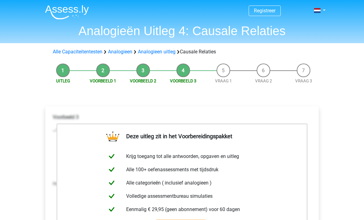 The width and height of the screenshot is (364, 220). What do you see at coordinates (157, 52) in the screenshot?
I see `a: Analogieen uitleg` at bounding box center [157, 52].